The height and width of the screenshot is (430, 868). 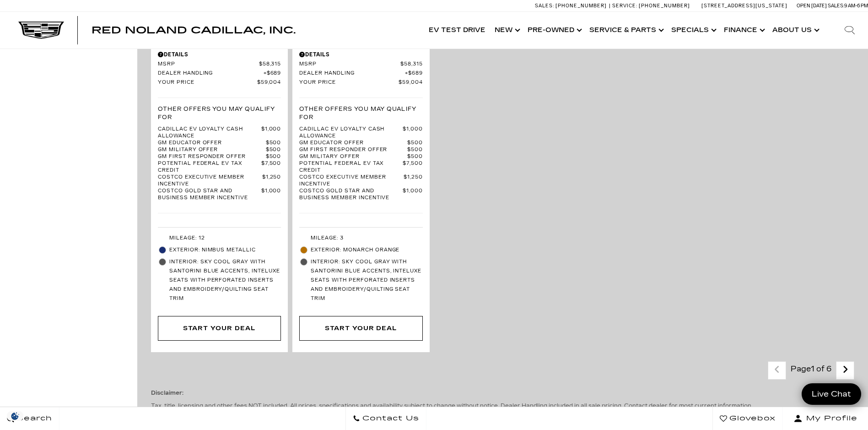 I want to click on li: Mileage: 3, so click(x=360, y=238).